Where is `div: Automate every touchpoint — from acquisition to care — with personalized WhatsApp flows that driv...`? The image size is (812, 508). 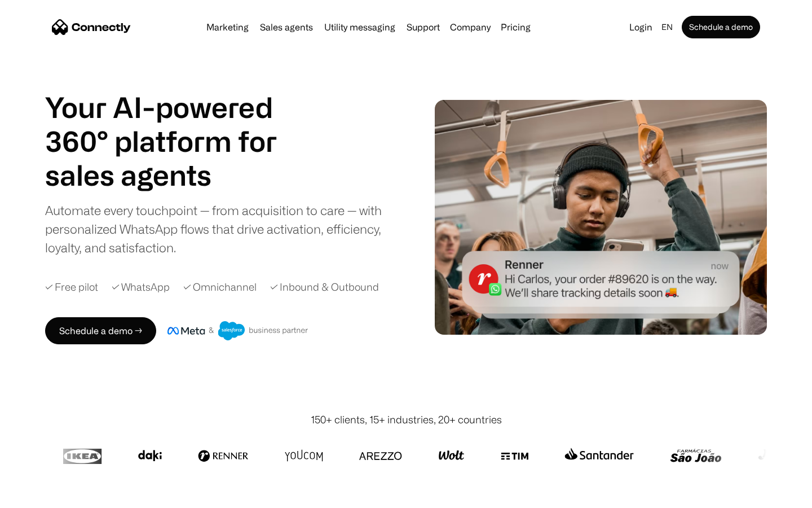
div: Automate every touchpoint — from acquisition to care — with personalized WhatsApp flows that driv... is located at coordinates (223, 229).